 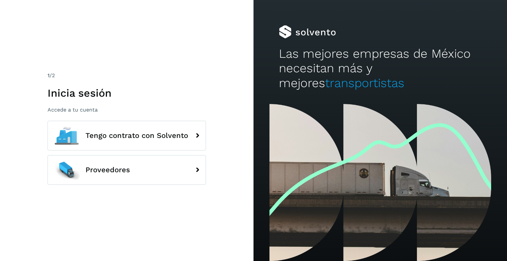 I want to click on p: Accede a tu cuenta, so click(x=127, y=110).